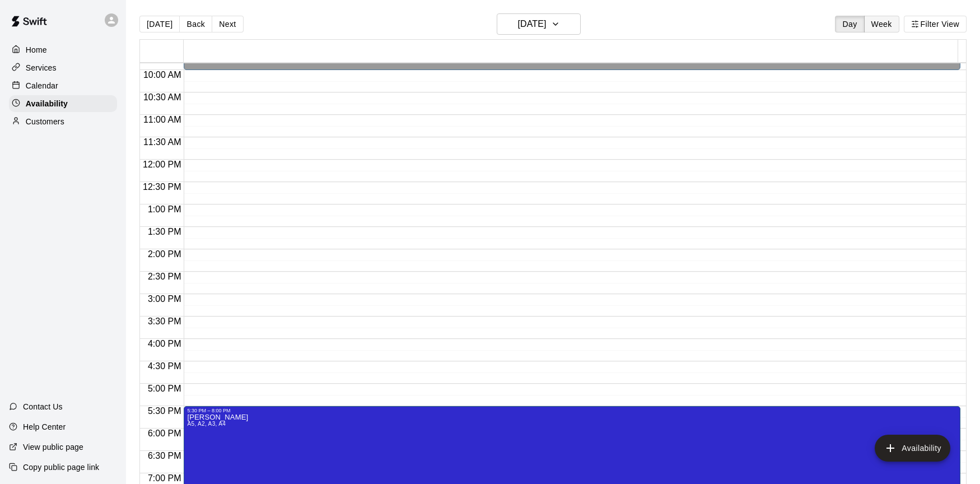 This screenshot has height=484, width=980. What do you see at coordinates (165, 321) in the screenshot?
I see `span: 3:30 PM` at bounding box center [165, 321].